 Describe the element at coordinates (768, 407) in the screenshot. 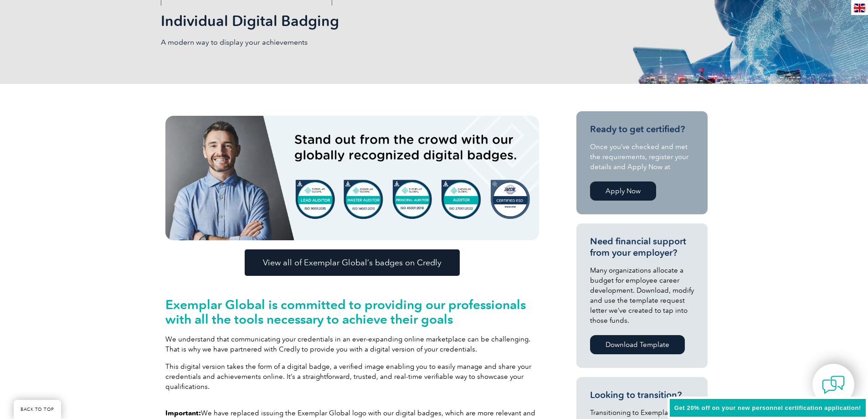

I see `span: Get 20% off on your new personnel certification application!` at that location.